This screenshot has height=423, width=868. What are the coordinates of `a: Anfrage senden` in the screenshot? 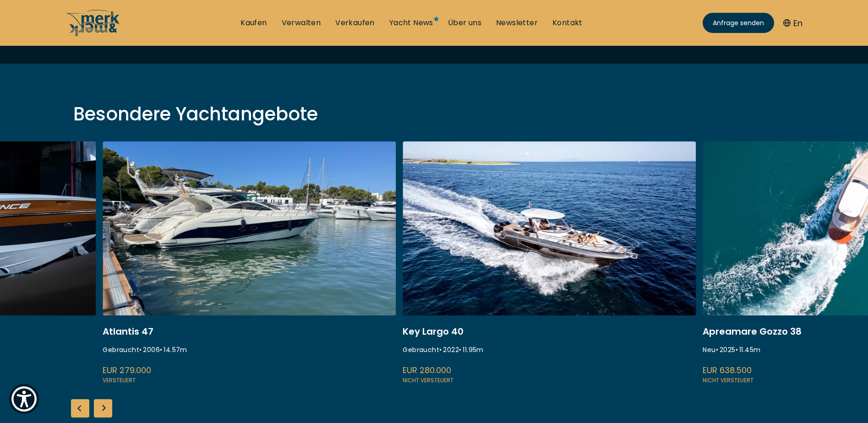 It's located at (738, 23).